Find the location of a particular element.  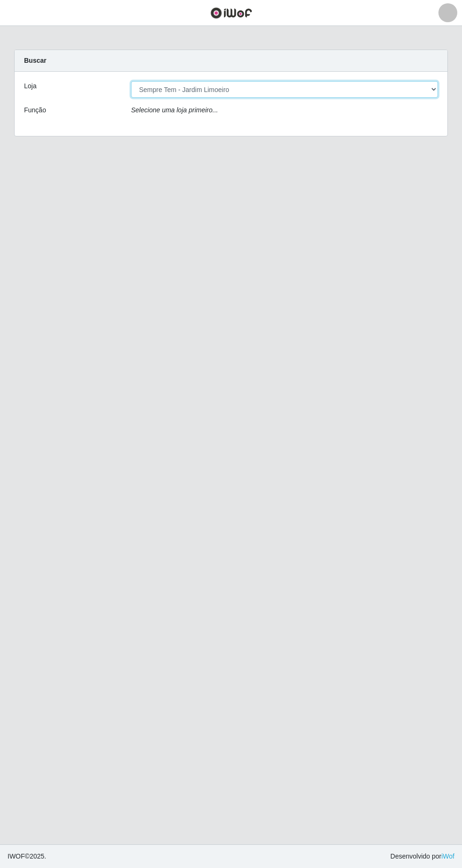

label: Função is located at coordinates (35, 110).